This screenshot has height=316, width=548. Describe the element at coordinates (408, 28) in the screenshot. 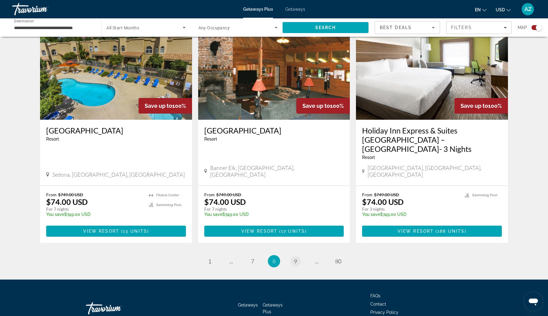

I see `mat-select: Sort by` at that location.